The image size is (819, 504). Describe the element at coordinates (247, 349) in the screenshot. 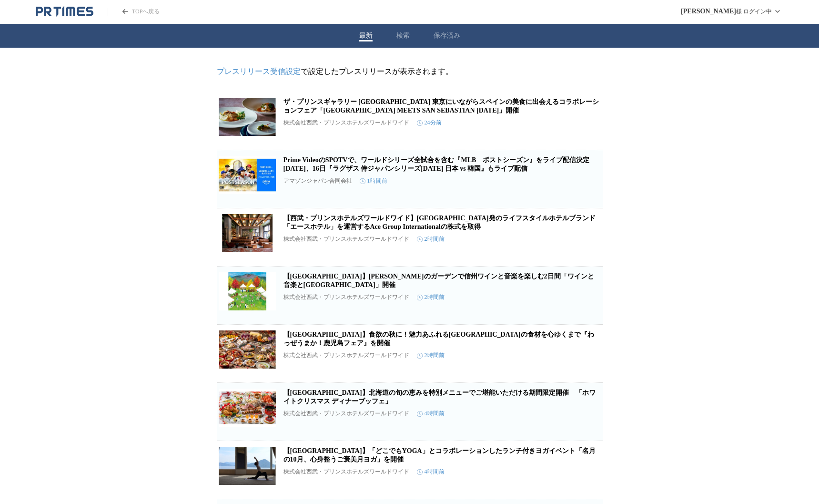

I see `img: 【新横浜プリンスホテル】食欲の秋に！魅力あふれる鹿児島県の食材を心ゆくまで『わっぜうまか！鹿児島フェア』を開催` at that location.